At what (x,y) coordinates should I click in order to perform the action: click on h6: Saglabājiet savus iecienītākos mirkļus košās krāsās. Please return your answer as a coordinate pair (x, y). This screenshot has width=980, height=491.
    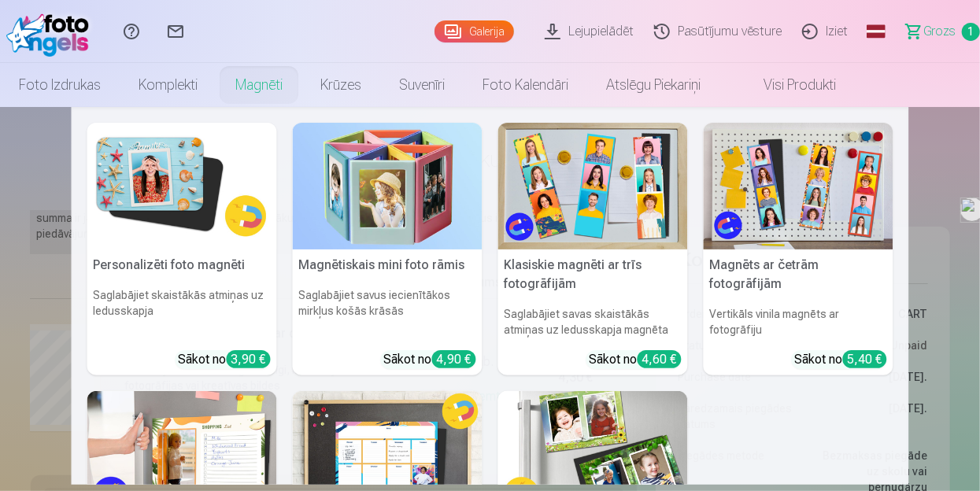
    Looking at the image, I should click on (387, 313).